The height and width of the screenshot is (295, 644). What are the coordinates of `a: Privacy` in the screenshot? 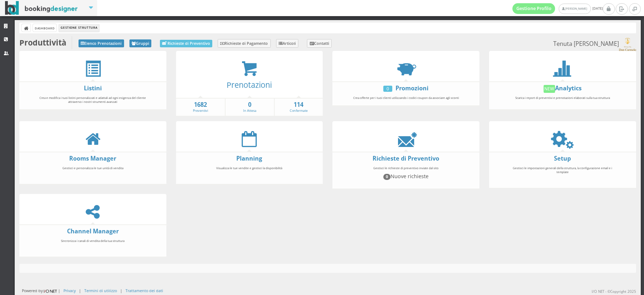 It's located at (69, 290).